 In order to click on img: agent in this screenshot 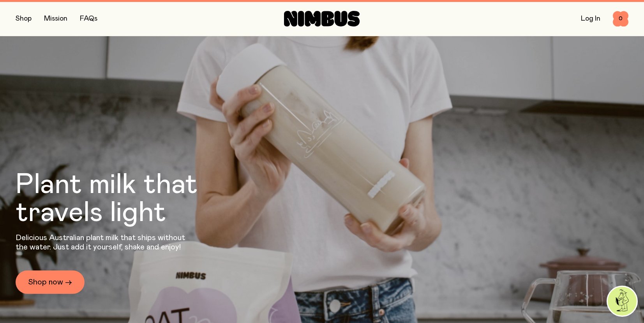, I will do `click(622, 301)`.